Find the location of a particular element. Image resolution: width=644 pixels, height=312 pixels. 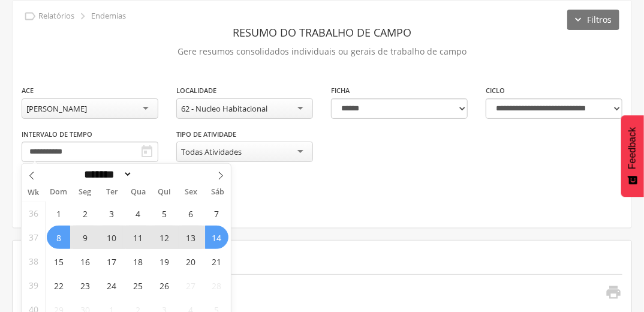

button: Filtros is located at coordinates (593, 20).